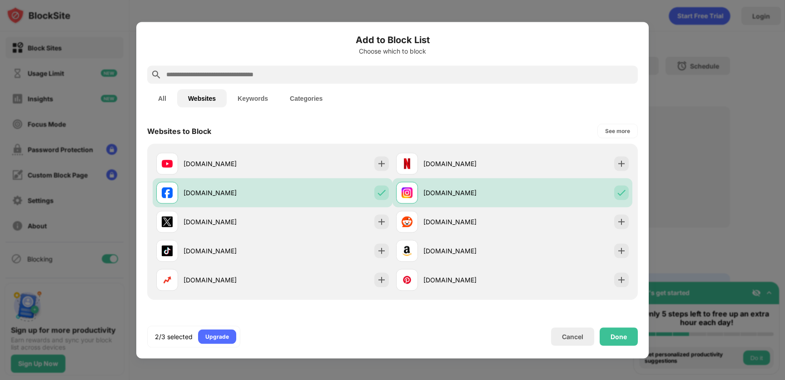 This screenshot has height=380, width=785. What do you see at coordinates (174, 337) in the screenshot?
I see `div: 2/3 selected` at bounding box center [174, 337].